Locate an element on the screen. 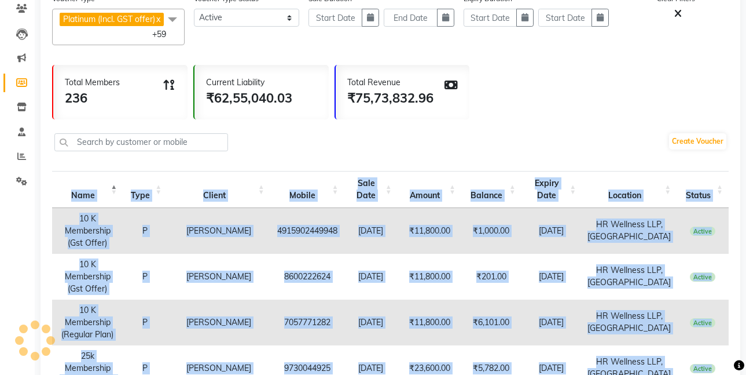 This screenshot has height=375, width=746. th: Mobile: activate to sort column ascending is located at coordinates (307, 189).